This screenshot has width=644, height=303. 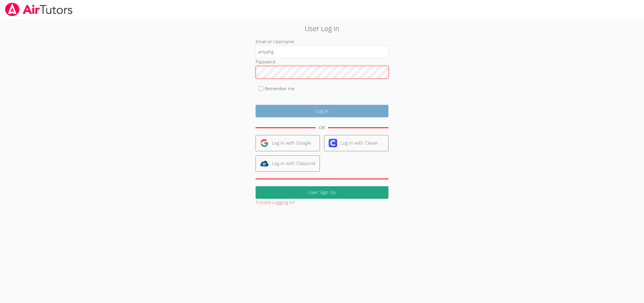 I want to click on h2: User Log in, so click(x=322, y=28).